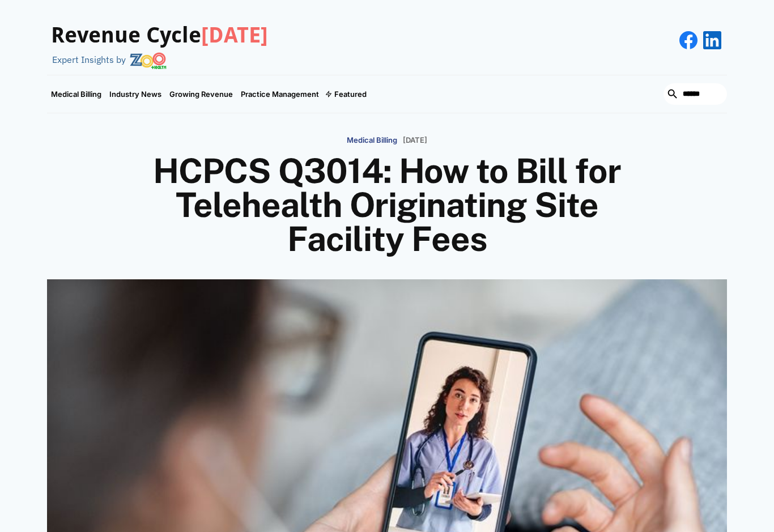 The image size is (774, 532). What do you see at coordinates (89, 59) in the screenshot?
I see `div: Expert Insights by` at bounding box center [89, 59].